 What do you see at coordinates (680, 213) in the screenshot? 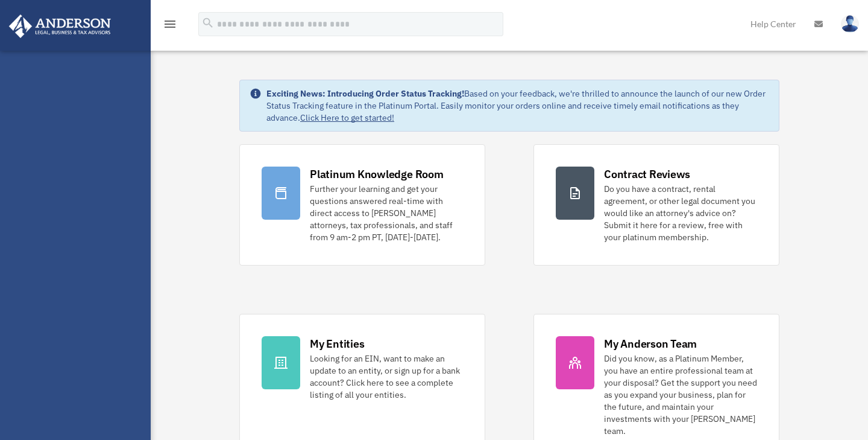
I see `div: Do you have a contract, rental agreement, or other legal document you would like an attorney's ad...` at bounding box center [680, 213].